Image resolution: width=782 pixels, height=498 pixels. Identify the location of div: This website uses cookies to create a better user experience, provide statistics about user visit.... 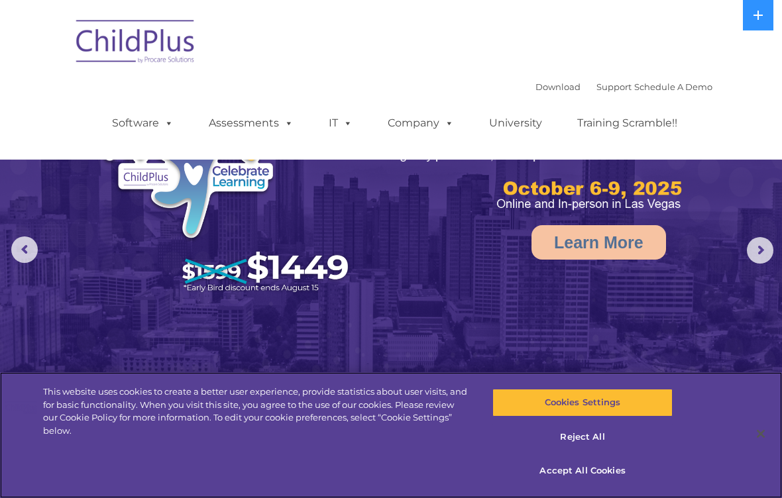
(256, 412).